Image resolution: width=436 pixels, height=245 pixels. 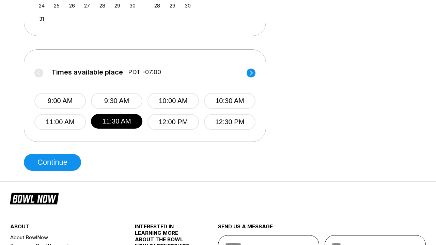 What do you see at coordinates (60, 101) in the screenshot?
I see `button: 9:00 AM` at bounding box center [60, 101].